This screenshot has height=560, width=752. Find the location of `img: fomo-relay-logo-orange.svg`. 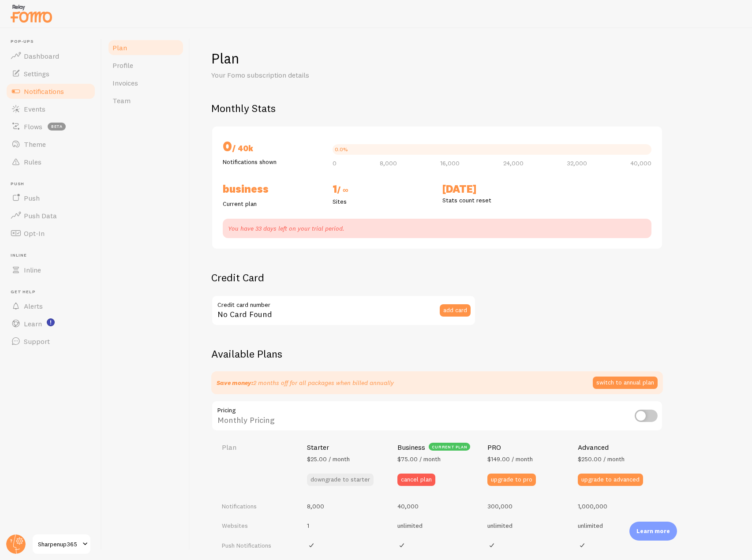

img: fomo-relay-logo-orange.svg is located at coordinates (32, 13).